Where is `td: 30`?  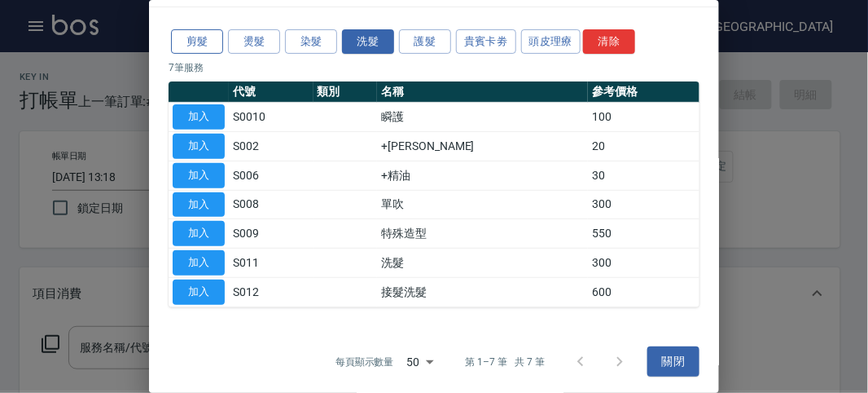 td: 30 is located at coordinates (644, 175).